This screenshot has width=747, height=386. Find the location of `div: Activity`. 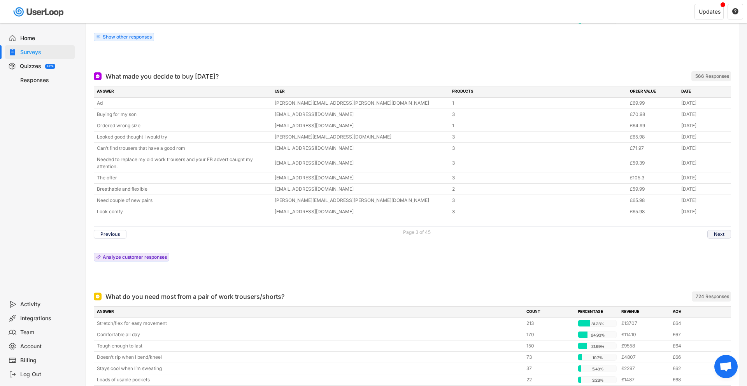

div: Activity is located at coordinates (46, 304).